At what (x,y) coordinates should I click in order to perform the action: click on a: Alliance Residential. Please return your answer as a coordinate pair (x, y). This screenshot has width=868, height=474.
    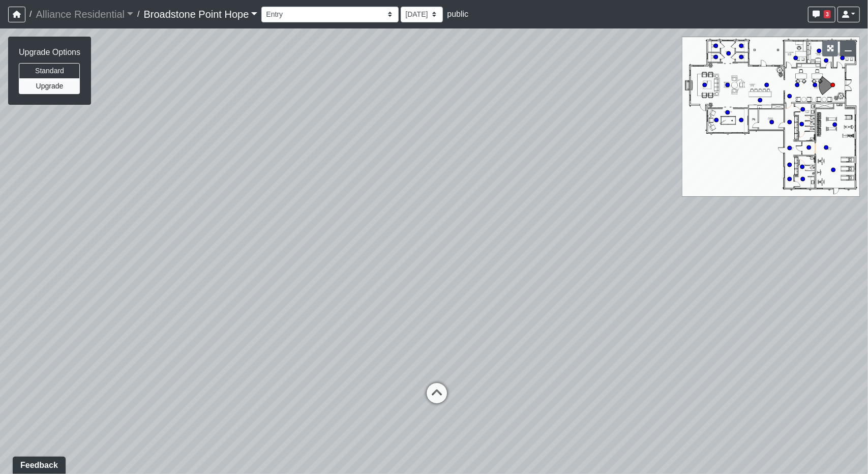
    Looking at the image, I should click on (84, 15).